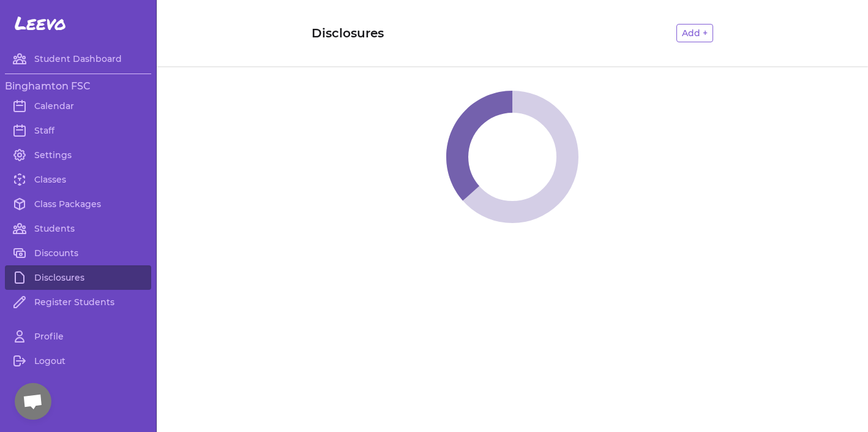  I want to click on div: Open chat, so click(33, 402).